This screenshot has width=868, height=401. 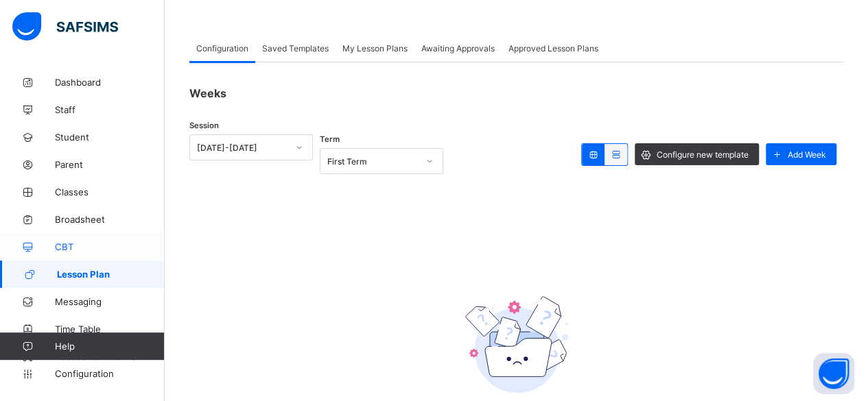 What do you see at coordinates (110, 137) in the screenshot?
I see `span: Student` at bounding box center [110, 137].